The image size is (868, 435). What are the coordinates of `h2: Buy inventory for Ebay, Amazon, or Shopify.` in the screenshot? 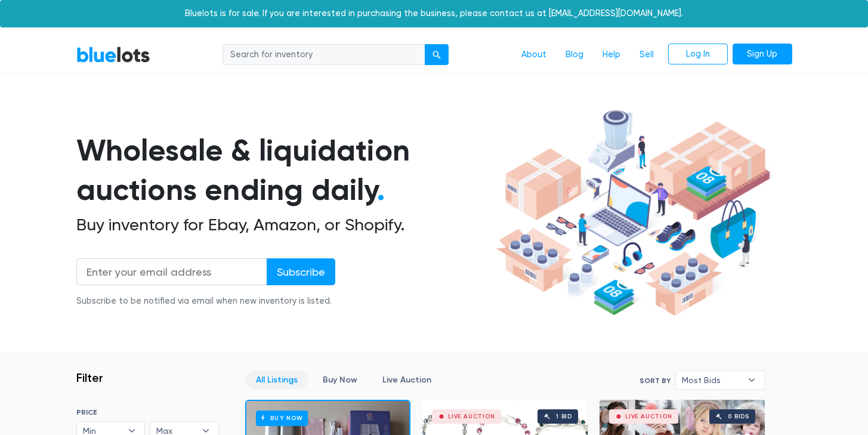 It's located at (284, 225).